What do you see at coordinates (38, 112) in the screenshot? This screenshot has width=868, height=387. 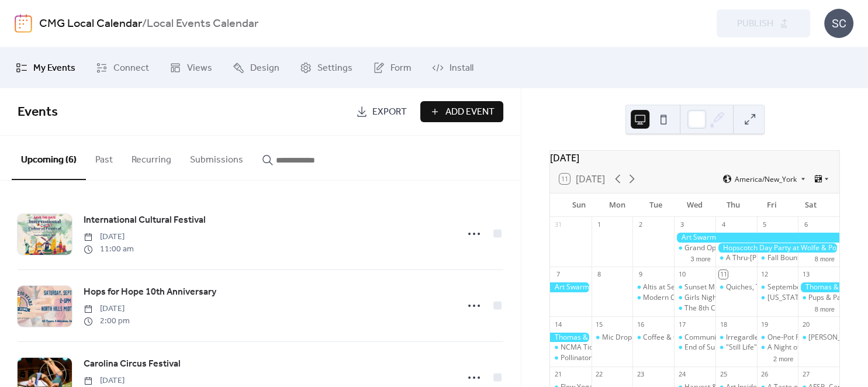 I see `span: Events` at bounding box center [38, 112].